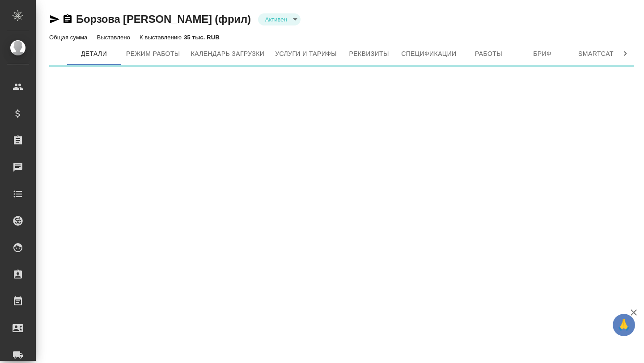  What do you see at coordinates (202, 37) in the screenshot?
I see `p: 35 тыс. RUB` at bounding box center [202, 37].